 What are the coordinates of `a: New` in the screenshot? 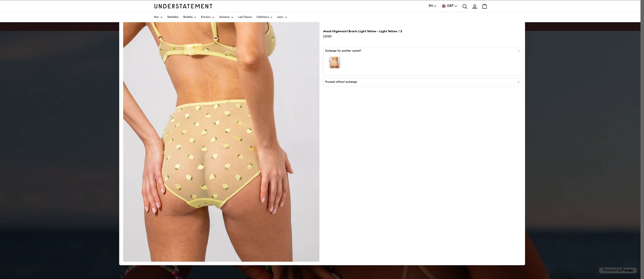 It's located at (159, 17).